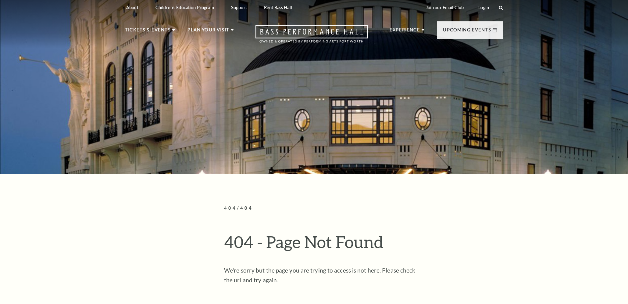 This screenshot has height=304, width=628. I want to click on h1: 404 - Page Not Found, so click(364, 244).